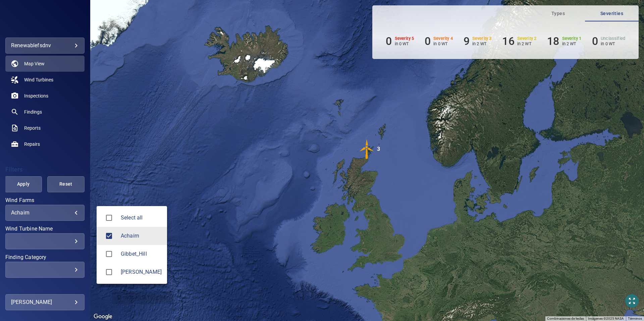 The width and height of the screenshot is (644, 321). Describe the element at coordinates (132, 245) in the screenshot. I see `ul: Achairn` at that location.